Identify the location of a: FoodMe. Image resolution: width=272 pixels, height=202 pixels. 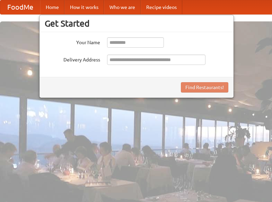
(20, 7).